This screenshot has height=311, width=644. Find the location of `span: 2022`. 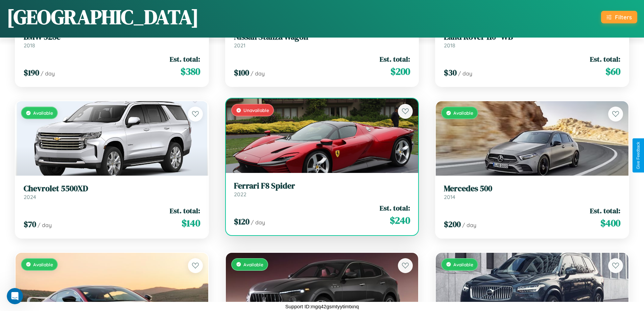

span: 2022 is located at coordinates (240, 194).